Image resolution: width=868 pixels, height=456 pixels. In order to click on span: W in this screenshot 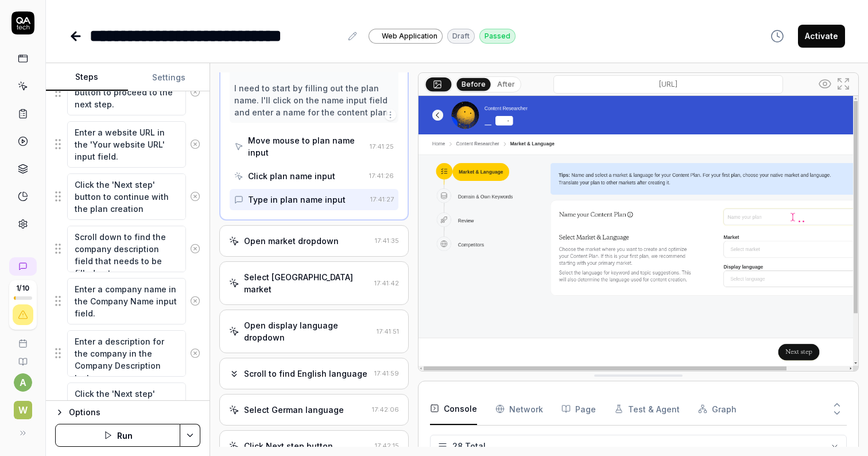, I will do `click(23, 410)`.